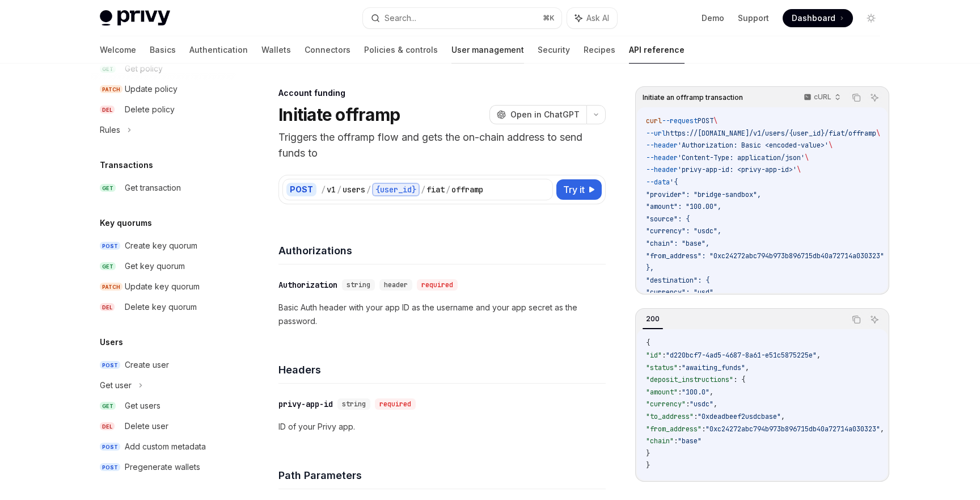 The height and width of the screenshot is (500, 980). I want to click on a: PATCHUpdate policy, so click(163, 89).